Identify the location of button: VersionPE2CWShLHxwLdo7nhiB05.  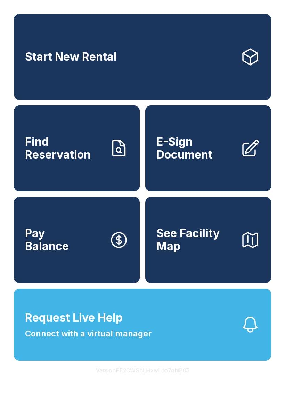
(142, 371).